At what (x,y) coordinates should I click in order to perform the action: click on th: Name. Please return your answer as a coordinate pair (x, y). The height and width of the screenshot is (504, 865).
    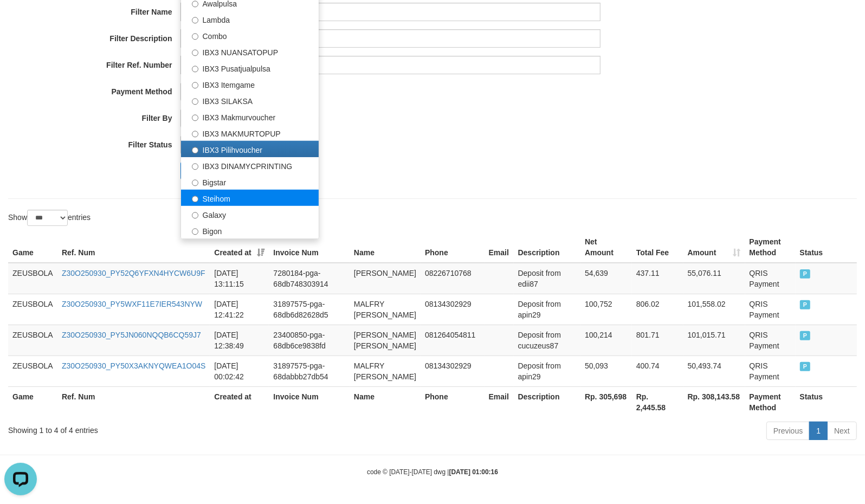
    Looking at the image, I should click on (385, 402).